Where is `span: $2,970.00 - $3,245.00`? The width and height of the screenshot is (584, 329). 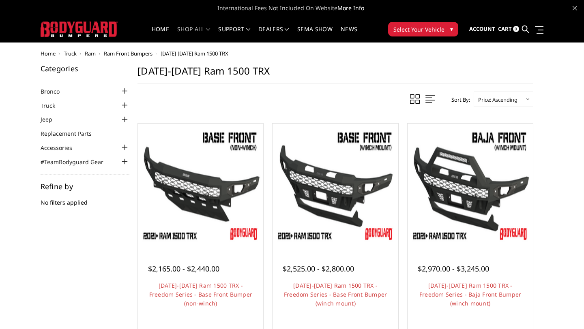
span: $2,970.00 - $3,245.00 is located at coordinates (453, 269).